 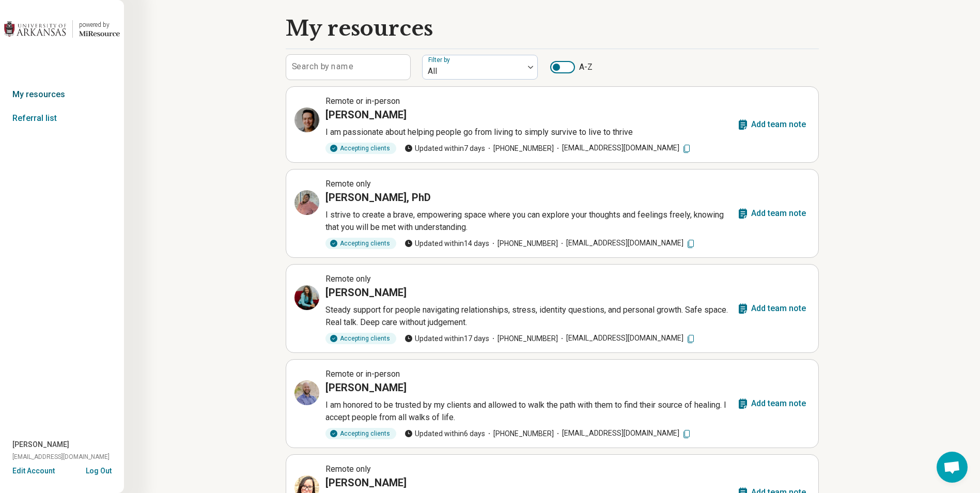 I want to click on img: University of Arkansas, so click(x=35, y=29).